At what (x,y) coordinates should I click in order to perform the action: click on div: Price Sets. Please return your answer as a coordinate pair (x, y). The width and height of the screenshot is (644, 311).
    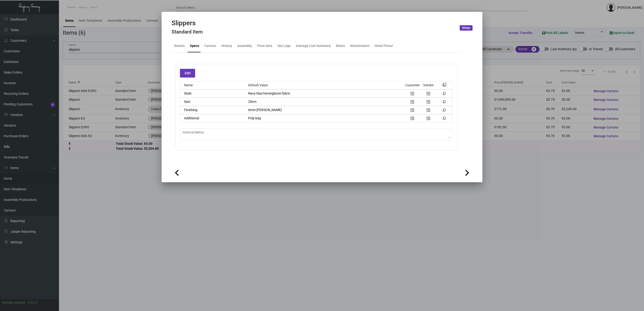
    Looking at the image, I should click on (265, 46).